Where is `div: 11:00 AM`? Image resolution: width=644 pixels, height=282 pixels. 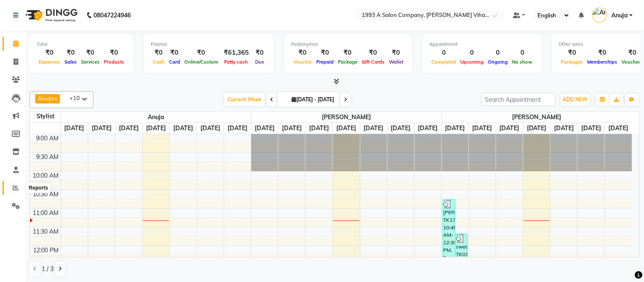
div: 11:00 AM is located at coordinates (46, 213).